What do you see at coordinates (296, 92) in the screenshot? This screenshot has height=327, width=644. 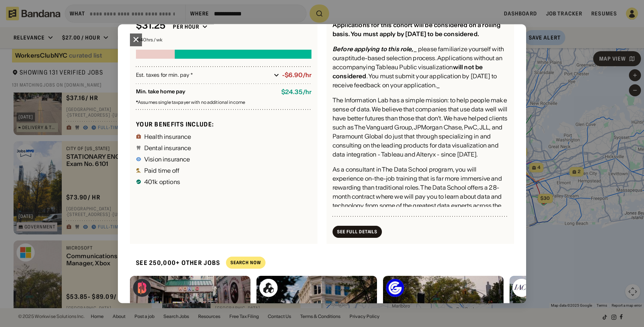 I see `div: $ 24.35 / hr` at bounding box center [296, 92].